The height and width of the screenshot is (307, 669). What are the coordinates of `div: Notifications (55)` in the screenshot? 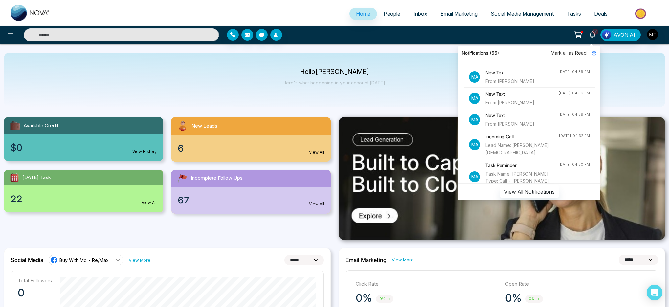 It's located at (529, 53).